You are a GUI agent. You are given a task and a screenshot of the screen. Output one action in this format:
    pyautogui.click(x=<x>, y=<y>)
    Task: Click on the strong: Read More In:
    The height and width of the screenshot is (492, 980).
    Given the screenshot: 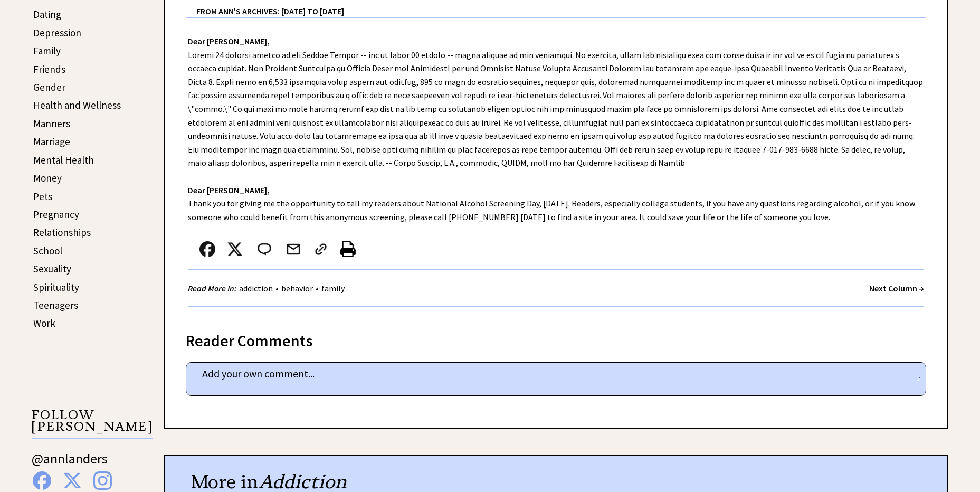 What is the action you would take?
    pyautogui.click(x=212, y=288)
    